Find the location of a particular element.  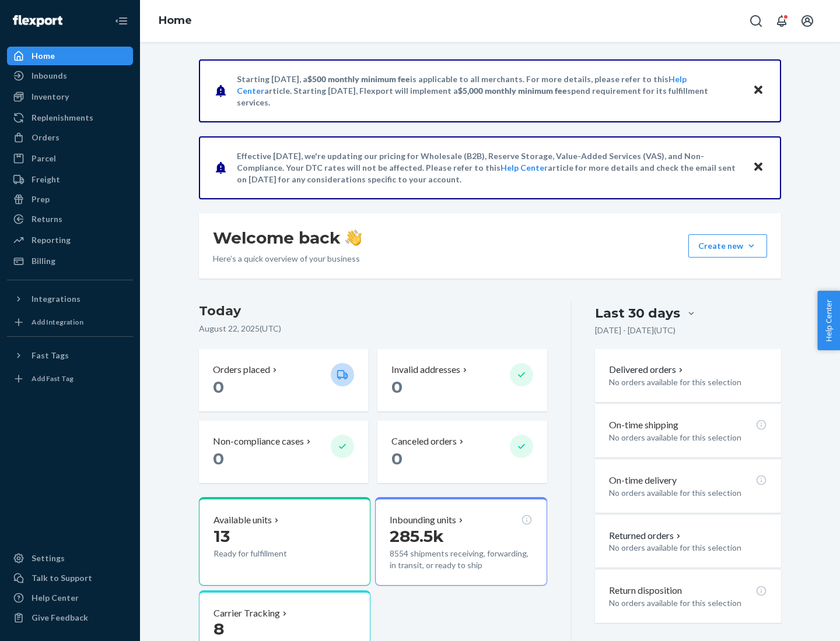

p: August 22, 2025 ( UTC ) is located at coordinates (373, 329).